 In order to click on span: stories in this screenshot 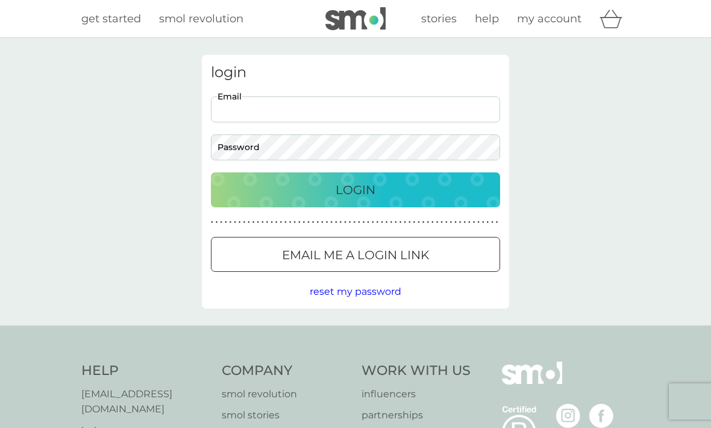, I will do `click(439, 19)`.